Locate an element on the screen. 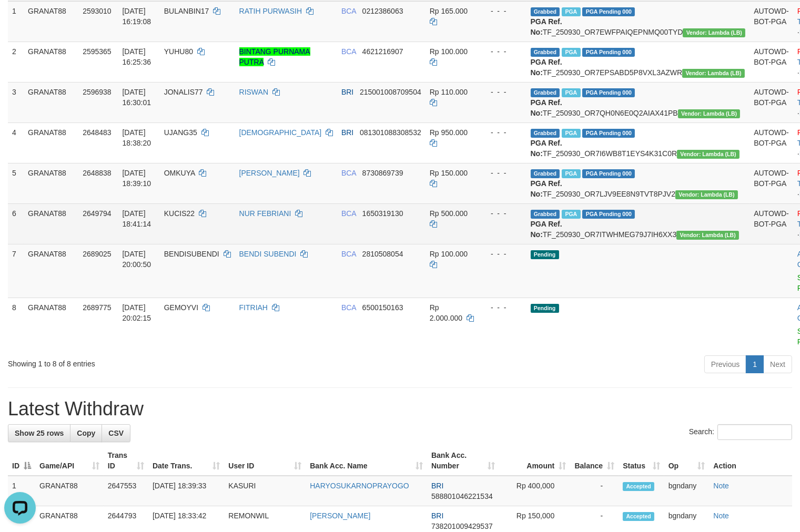 This screenshot has width=800, height=532. span: BULANBIN17 is located at coordinates (187, 11).